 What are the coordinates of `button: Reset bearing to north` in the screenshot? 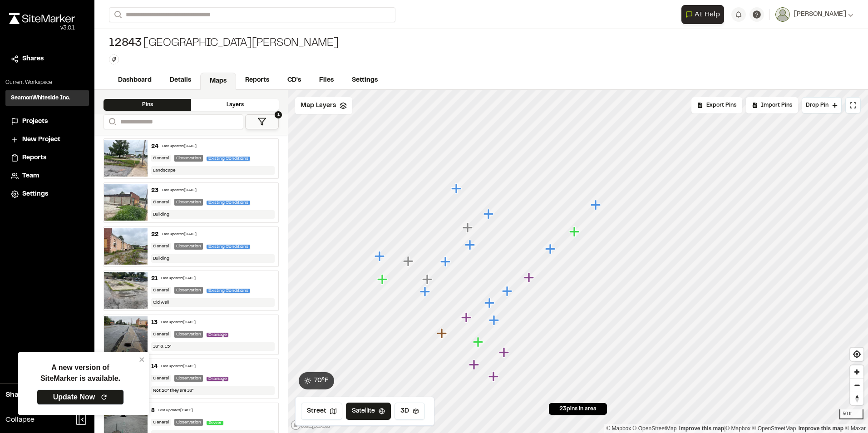 It's located at (857, 398).